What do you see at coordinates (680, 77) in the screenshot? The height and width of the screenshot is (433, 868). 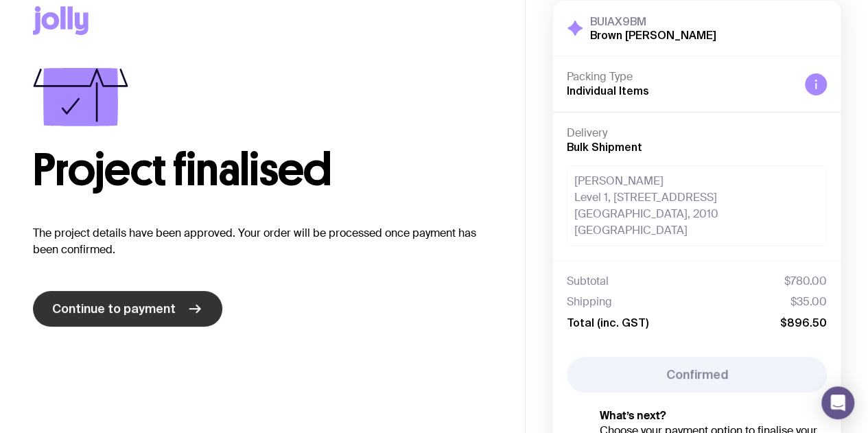 I see `h4: Packing Type` at bounding box center [680, 77].